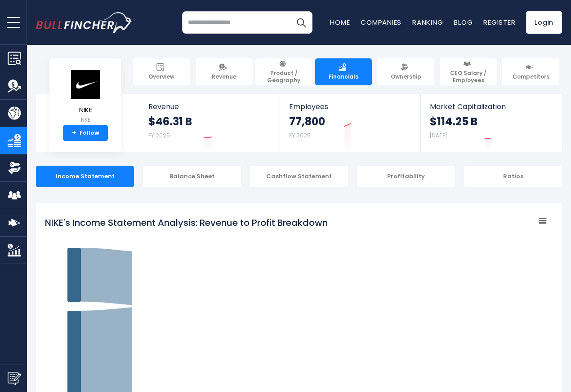 The height and width of the screenshot is (392, 571). I want to click on a: Product / Geography, so click(284, 72).